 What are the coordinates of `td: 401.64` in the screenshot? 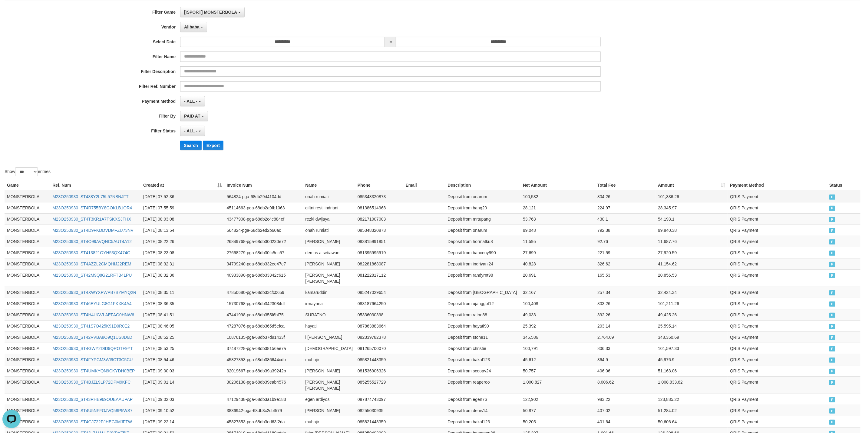 It's located at (625, 421).